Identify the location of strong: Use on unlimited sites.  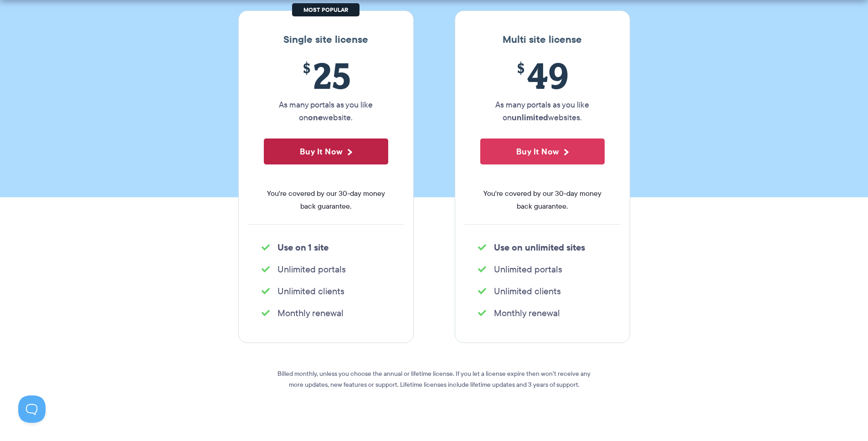
(540, 248).